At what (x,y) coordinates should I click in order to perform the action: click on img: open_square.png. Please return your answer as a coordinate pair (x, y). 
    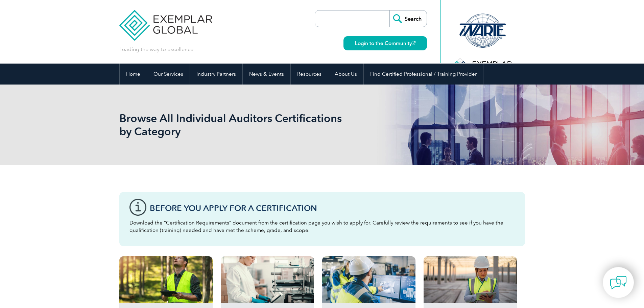
    Looking at the image, I should click on (414, 43).